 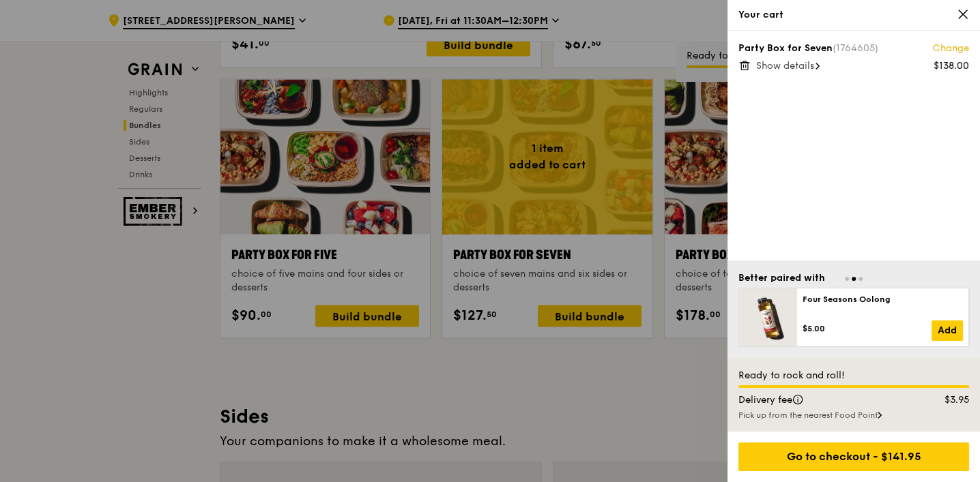 I want to click on div: Party Box for Seven, so click(x=854, y=49).